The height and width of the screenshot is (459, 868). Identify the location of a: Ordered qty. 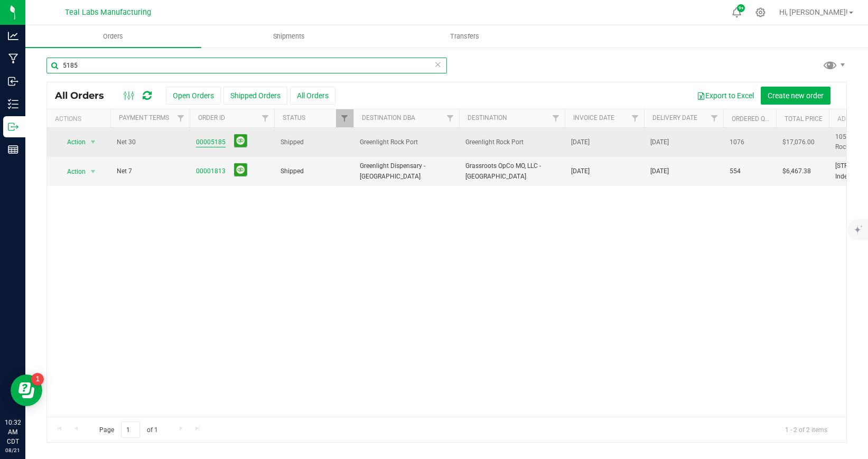
(752, 119).